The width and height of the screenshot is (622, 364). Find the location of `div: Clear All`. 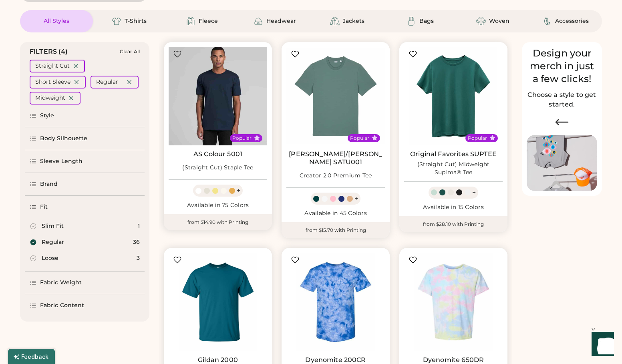

div: Clear All is located at coordinates (130, 52).